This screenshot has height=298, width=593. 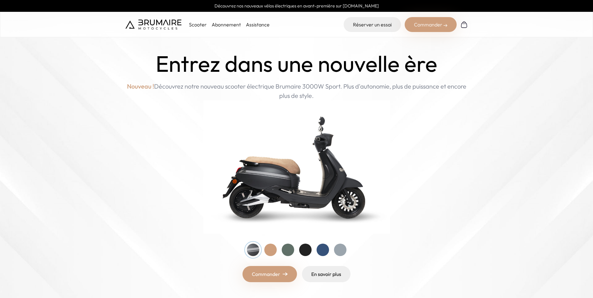 What do you see at coordinates (258, 25) in the screenshot?
I see `a: Assistance` at bounding box center [258, 25].